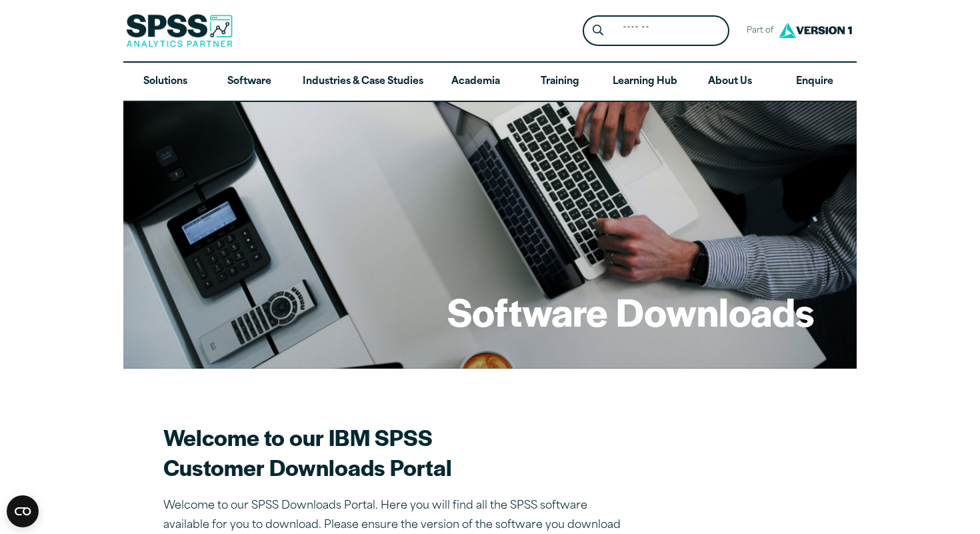 The image size is (980, 534). I want to click on form: Site Header Search Form, so click(656, 30).